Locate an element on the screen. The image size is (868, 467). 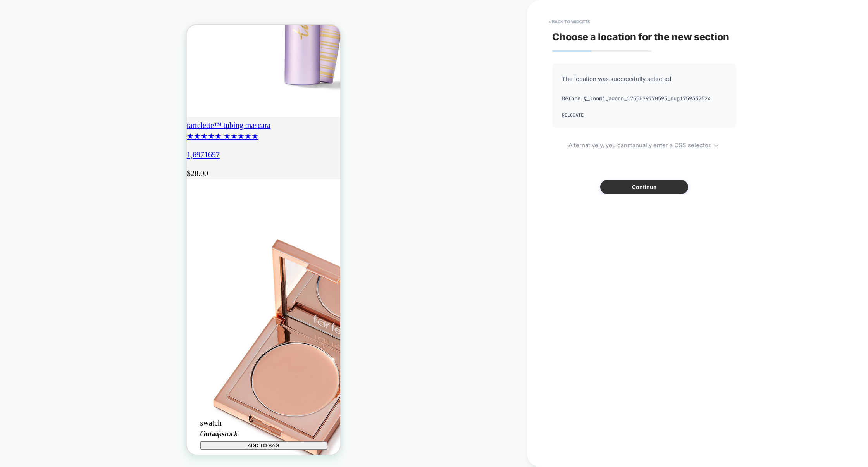
span: swatch canvass is located at coordinates (26, 404).